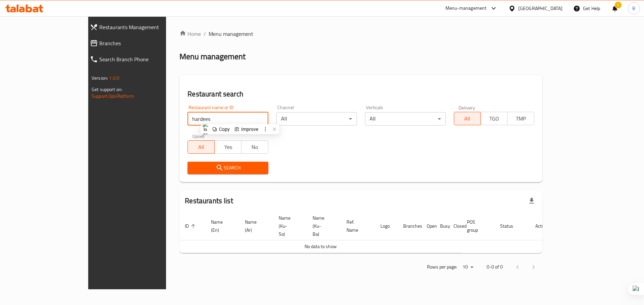 The image size is (644, 305). I want to click on button: TGO, so click(494, 119).